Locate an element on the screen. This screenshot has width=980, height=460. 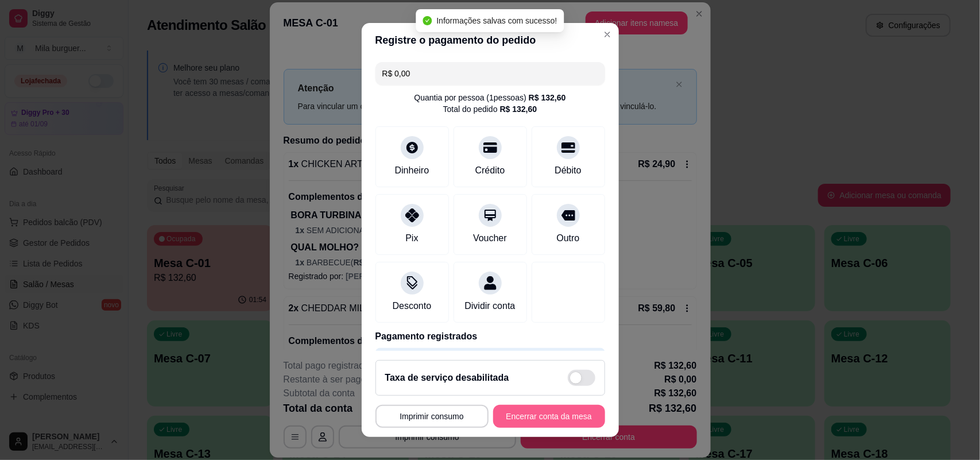
input: Ex.: hambúrguer de cordeiro is located at coordinates (490, 74).